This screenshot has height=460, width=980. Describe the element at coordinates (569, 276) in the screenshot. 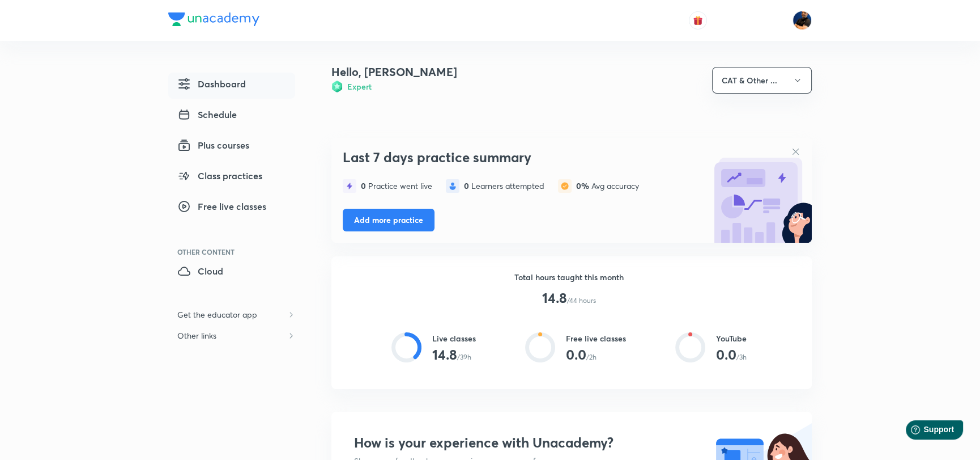

I see `h6: Total hours taught this month` at that location.